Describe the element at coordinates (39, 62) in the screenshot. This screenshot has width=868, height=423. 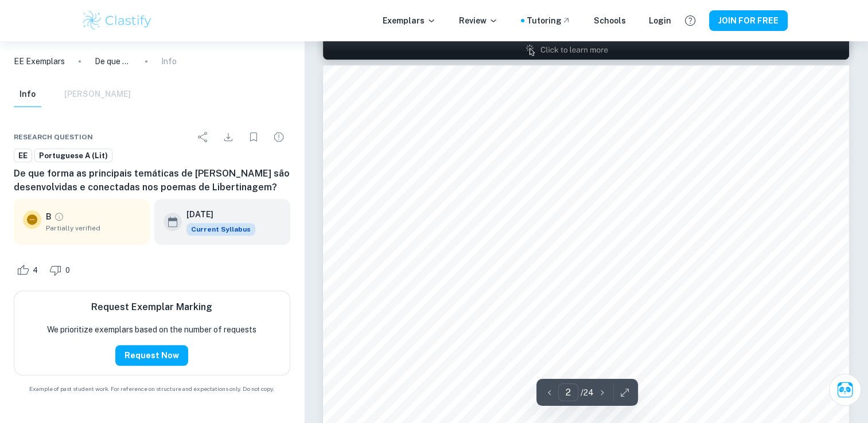
I see `p: EE Exemplars` at that location.